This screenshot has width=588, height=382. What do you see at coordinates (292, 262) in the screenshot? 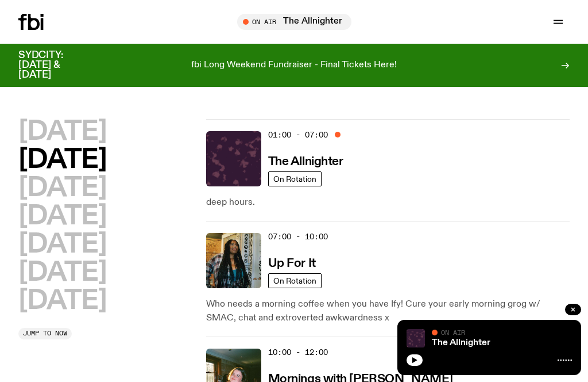
I see `a: Up For It` at bounding box center [292, 262].